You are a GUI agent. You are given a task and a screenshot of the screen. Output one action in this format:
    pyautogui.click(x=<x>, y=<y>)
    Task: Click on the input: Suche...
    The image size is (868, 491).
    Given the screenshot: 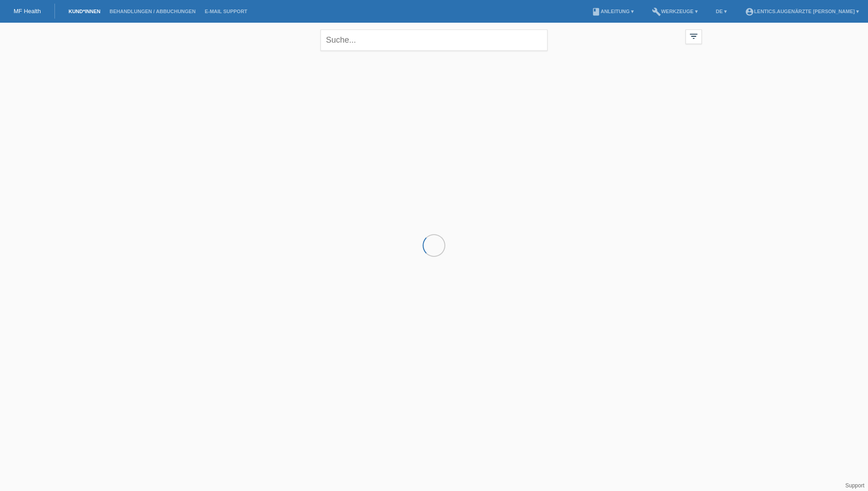 What is the action you would take?
    pyautogui.click(x=434, y=40)
    